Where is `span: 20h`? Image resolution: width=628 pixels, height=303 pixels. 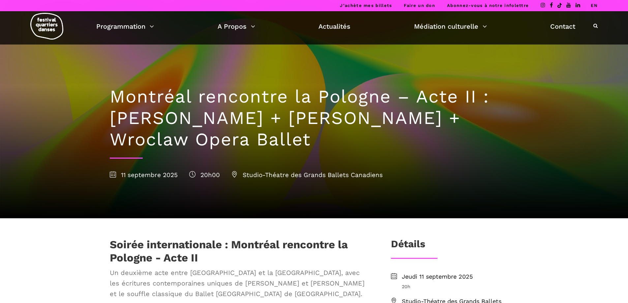 span: 20h is located at coordinates (461, 287).